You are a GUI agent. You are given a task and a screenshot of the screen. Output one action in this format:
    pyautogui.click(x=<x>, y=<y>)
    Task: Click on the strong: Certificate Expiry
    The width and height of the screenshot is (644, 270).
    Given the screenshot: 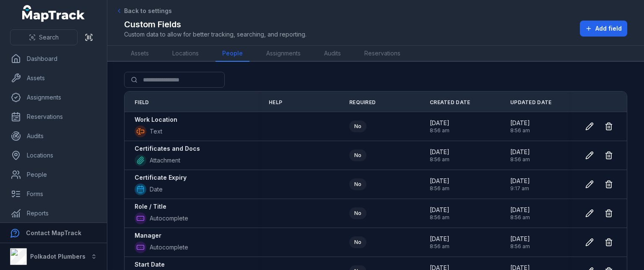 What is the action you would take?
    pyautogui.click(x=161, y=177)
    